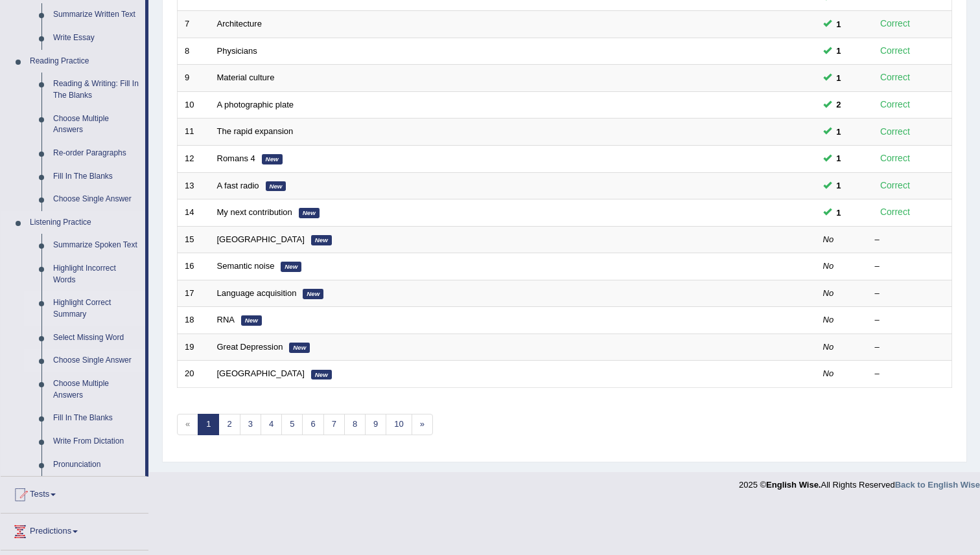 Image resolution: width=980 pixels, height=555 pixels. Describe the element at coordinates (229, 424) in the screenshot. I see `a: 2` at that location.